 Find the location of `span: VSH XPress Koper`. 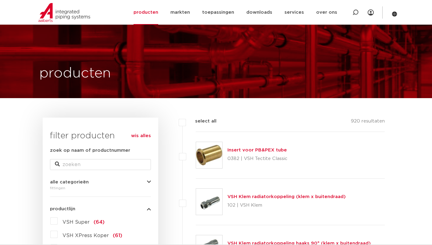

span: VSH XPress Koper is located at coordinates (86, 236).